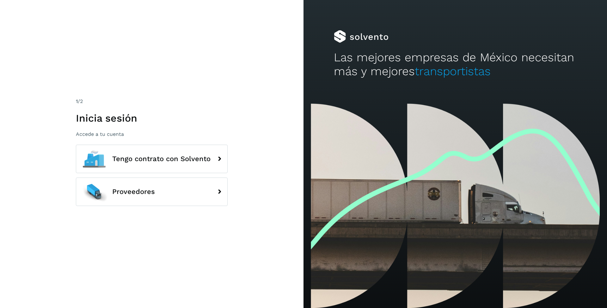 The width and height of the screenshot is (607, 308). What do you see at coordinates (134, 192) in the screenshot?
I see `span: Proveedores` at bounding box center [134, 192].